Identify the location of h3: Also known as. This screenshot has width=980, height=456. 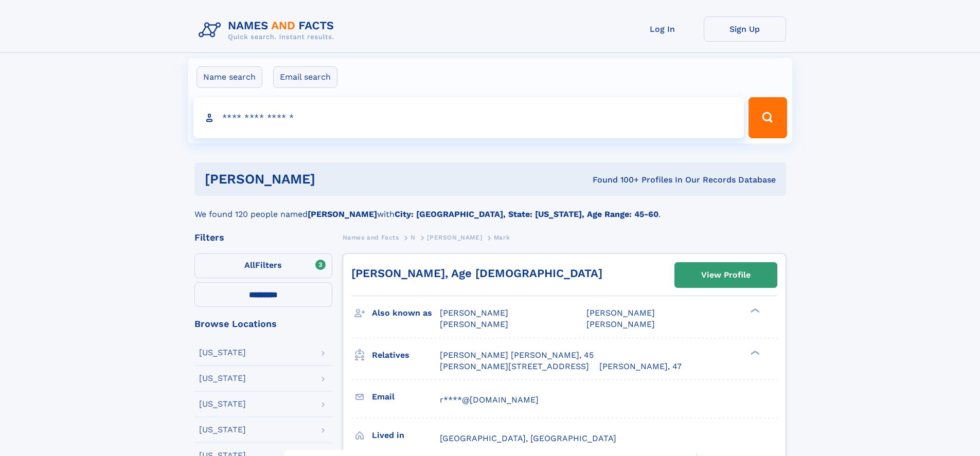
(406, 313).